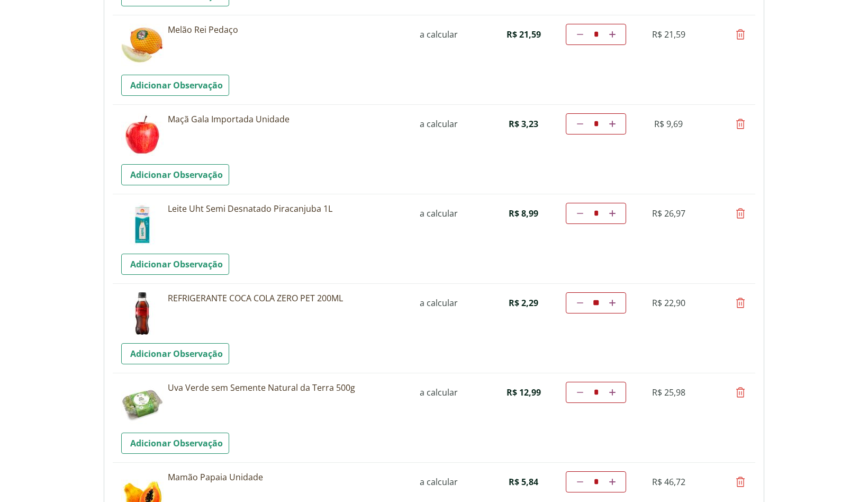 The image size is (868, 502). I want to click on img: Leite Uht Semi Desnatado Piracanjuba 1L, so click(142, 224).